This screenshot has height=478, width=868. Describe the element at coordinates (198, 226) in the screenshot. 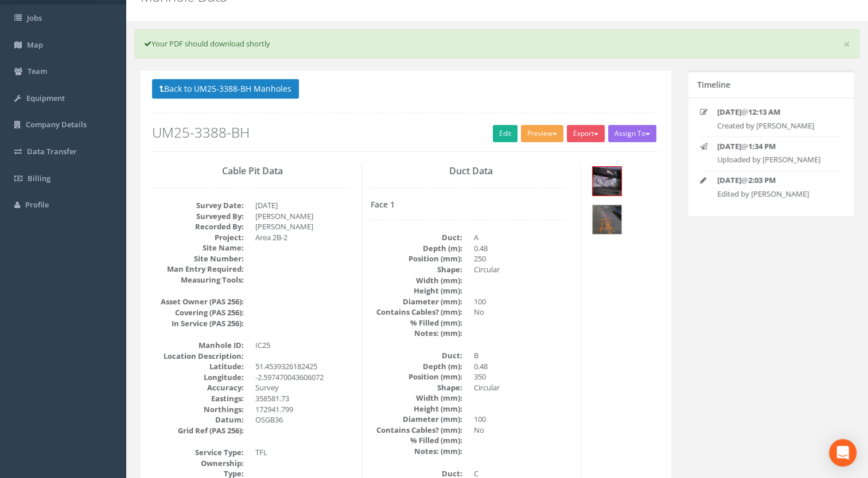

I see `dt: Recorded By:` at that location.